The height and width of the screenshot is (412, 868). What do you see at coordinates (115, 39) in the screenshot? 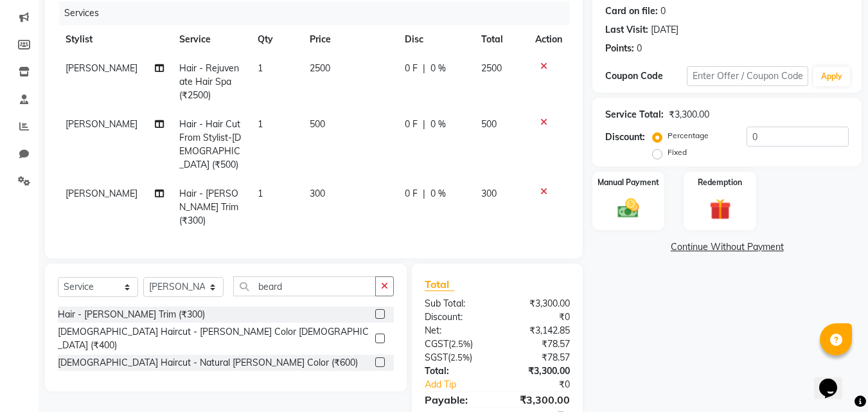
I see `th: Stylist` at bounding box center [115, 39].